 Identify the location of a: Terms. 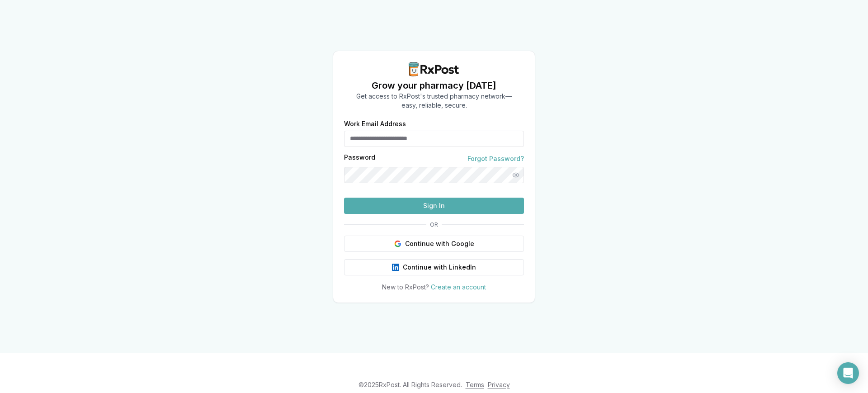
(475, 385).